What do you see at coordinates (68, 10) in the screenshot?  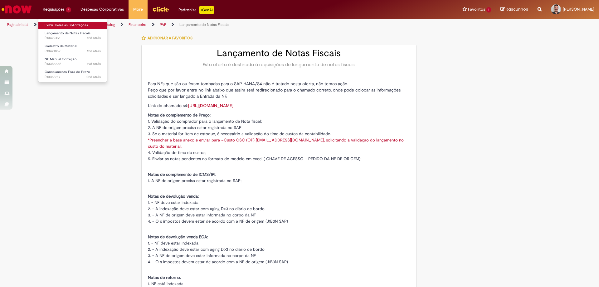 I see `span: 4` at bounding box center [68, 10].